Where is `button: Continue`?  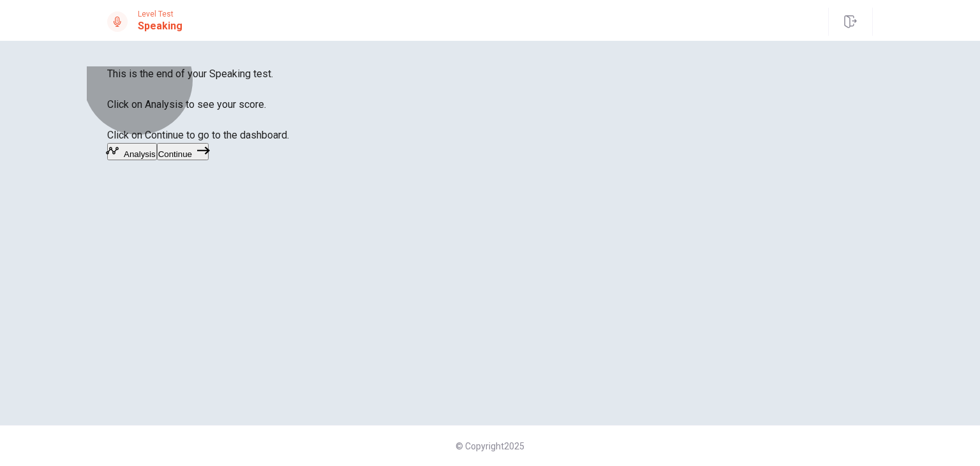
button: Continue is located at coordinates (182, 151).